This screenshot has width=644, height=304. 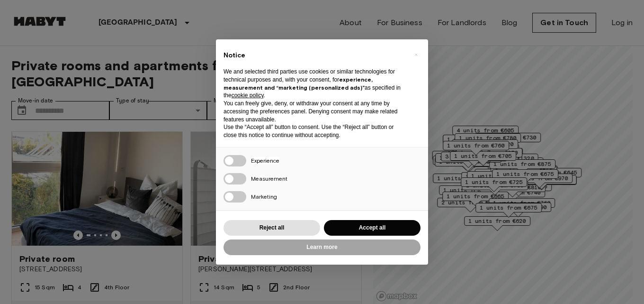 What do you see at coordinates (315, 111) in the screenshot?
I see `p: You can freely give, deny, or withdraw your consent at any time by accessing the preferences pane...` at bounding box center [315, 111].